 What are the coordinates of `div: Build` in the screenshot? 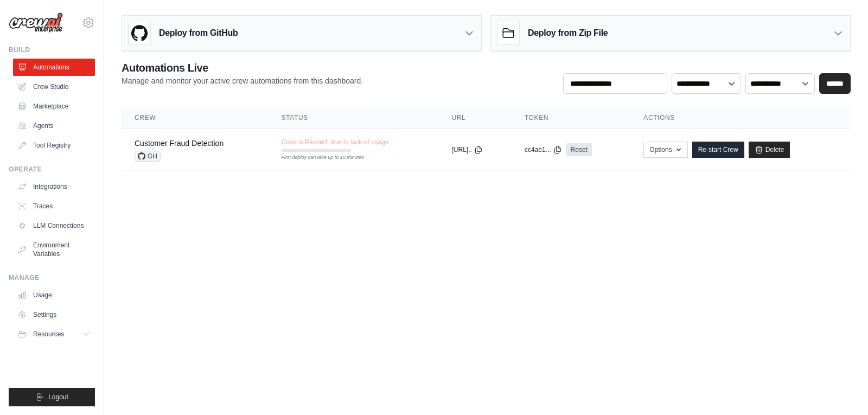 It's located at (51, 50).